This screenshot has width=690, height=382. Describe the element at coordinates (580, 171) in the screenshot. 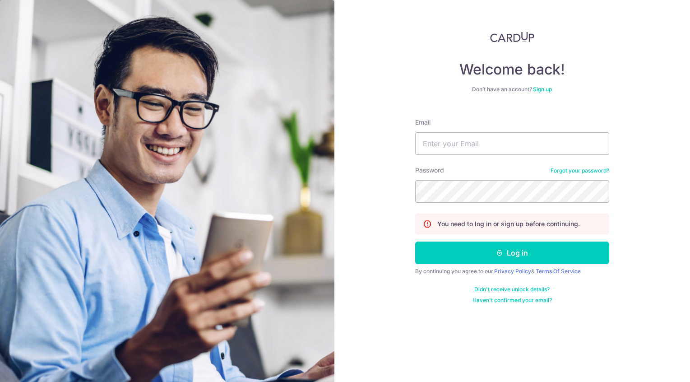

I see `a: Forgot your password?` at that location.